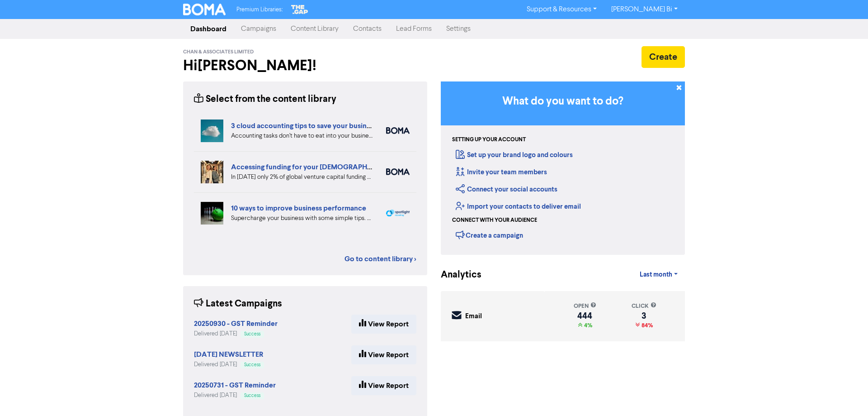 This screenshot has height=416, width=868. I want to click on div: open, so click(585, 306).